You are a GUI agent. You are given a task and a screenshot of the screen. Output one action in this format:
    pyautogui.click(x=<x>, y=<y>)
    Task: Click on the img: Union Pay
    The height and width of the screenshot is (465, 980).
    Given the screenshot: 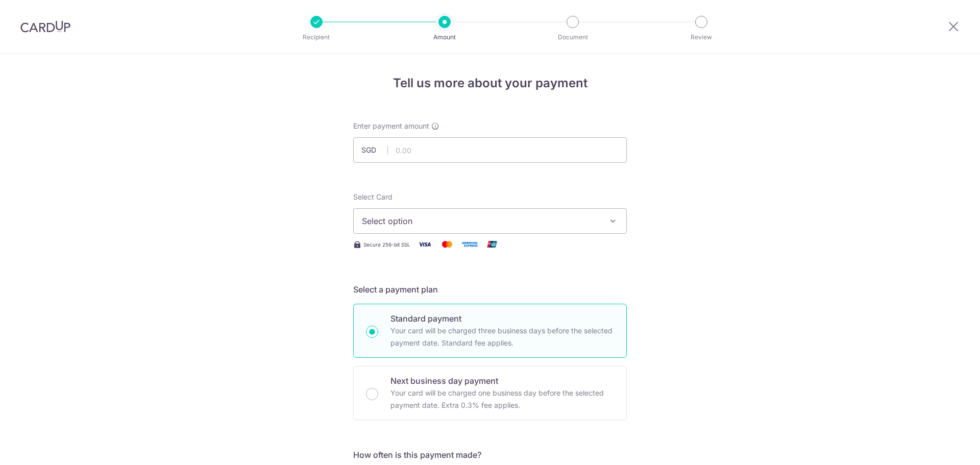 What is the action you would take?
    pyautogui.click(x=492, y=244)
    